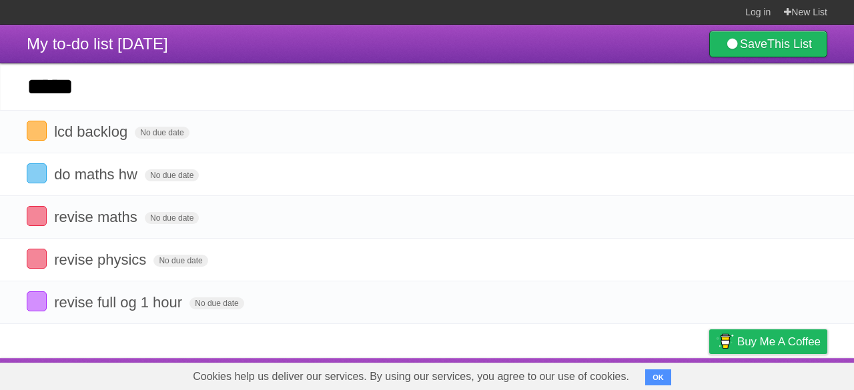 Image resolution: width=854 pixels, height=390 pixels. I want to click on span: revise maths, so click(97, 217).